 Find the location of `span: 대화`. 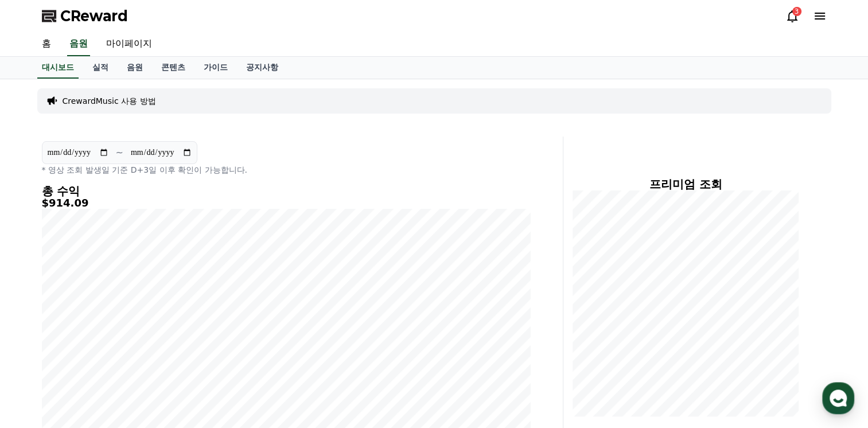

span: 대화 is located at coordinates (112, 355).